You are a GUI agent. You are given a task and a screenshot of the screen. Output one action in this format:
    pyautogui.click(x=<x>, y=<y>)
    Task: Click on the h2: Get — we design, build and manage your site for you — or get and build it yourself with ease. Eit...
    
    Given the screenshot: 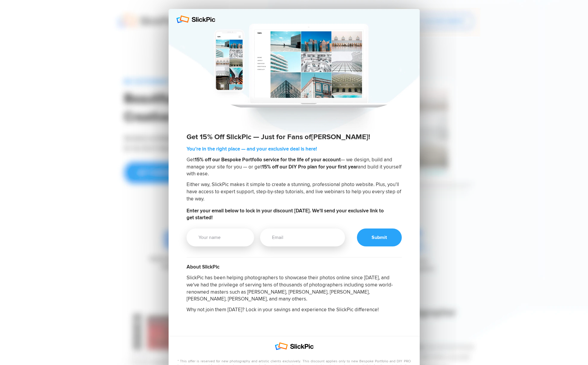 What is the action you would take?
    pyautogui.click(x=294, y=174)
    